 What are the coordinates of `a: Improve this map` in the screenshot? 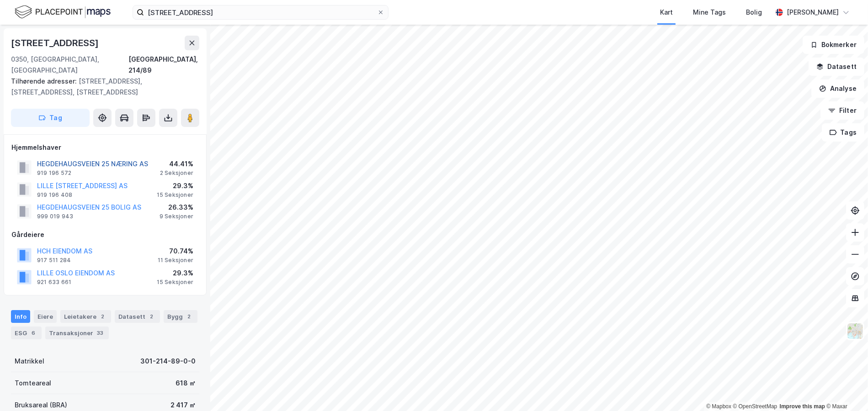 It's located at (802, 406).